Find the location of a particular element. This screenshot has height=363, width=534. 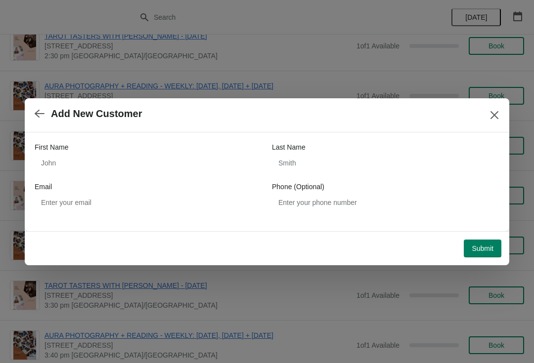

button: Submit is located at coordinates (482, 249).